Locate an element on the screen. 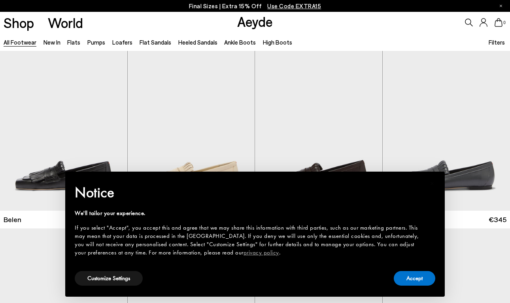 The width and height of the screenshot is (510, 303). a: High Boots is located at coordinates (277, 42).